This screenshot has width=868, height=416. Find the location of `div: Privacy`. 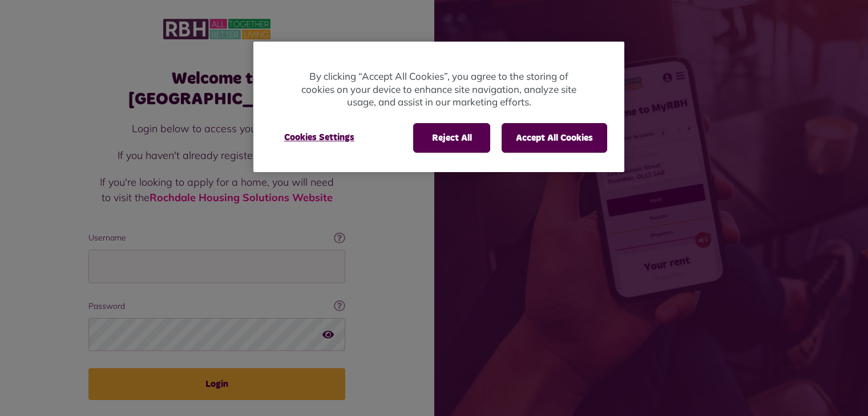

div: Privacy is located at coordinates (439, 107).